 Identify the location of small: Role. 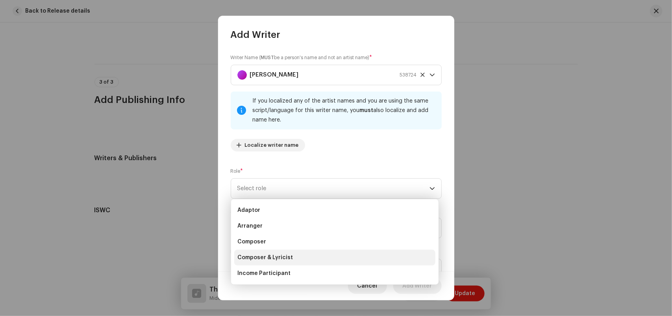
(236, 171).